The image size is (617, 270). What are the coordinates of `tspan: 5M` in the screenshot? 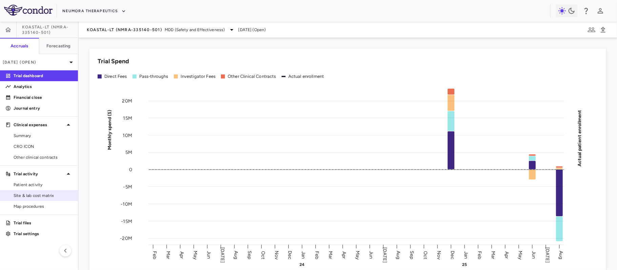 It's located at (129, 152).